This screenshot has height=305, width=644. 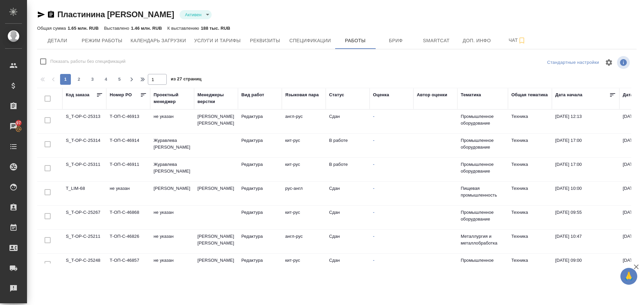 What do you see at coordinates (529, 95) in the screenshot?
I see `div: Общая тематика` at bounding box center [529, 95].